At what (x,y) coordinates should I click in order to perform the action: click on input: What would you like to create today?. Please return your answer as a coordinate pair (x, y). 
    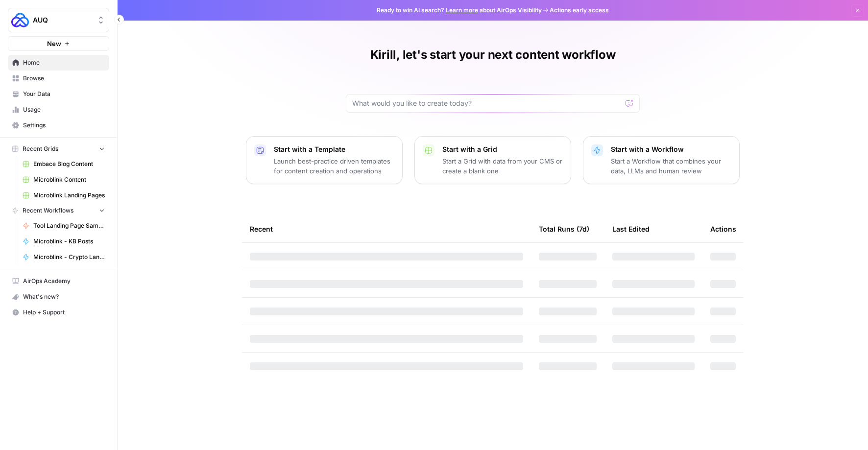
    Looking at the image, I should click on (487, 103).